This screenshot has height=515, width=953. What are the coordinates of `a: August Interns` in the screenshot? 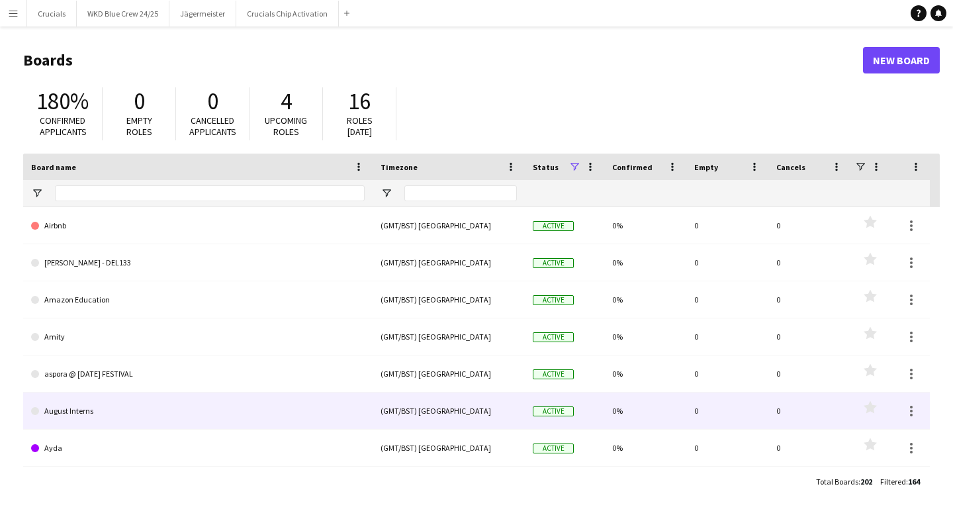 It's located at (198, 411).